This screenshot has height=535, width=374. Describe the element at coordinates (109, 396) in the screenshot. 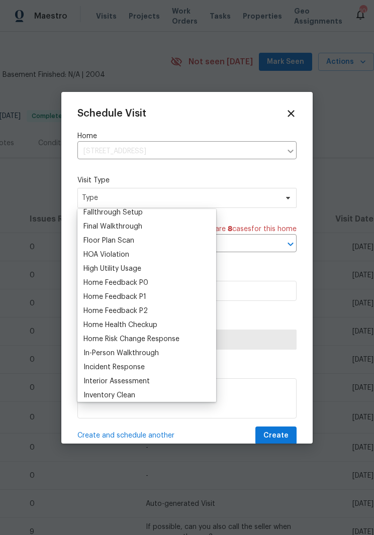

I see `div: Inventory Clean` at that location.